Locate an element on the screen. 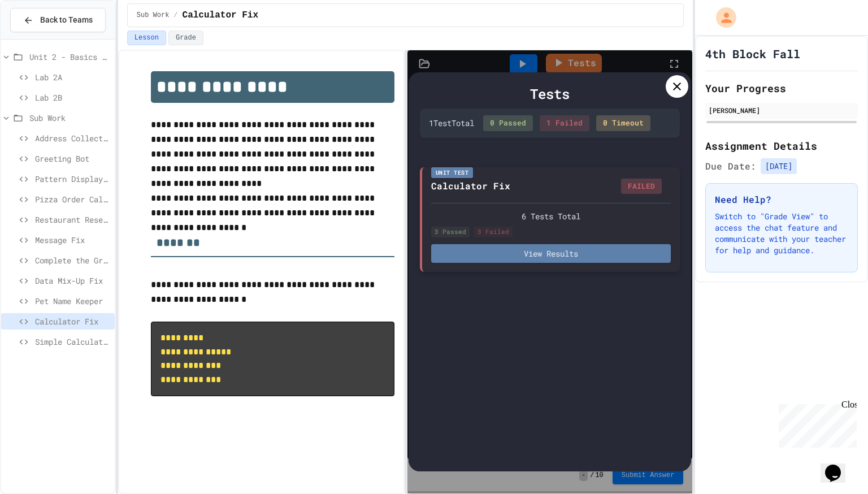  h1: 4th Block Fall is located at coordinates (753, 53).